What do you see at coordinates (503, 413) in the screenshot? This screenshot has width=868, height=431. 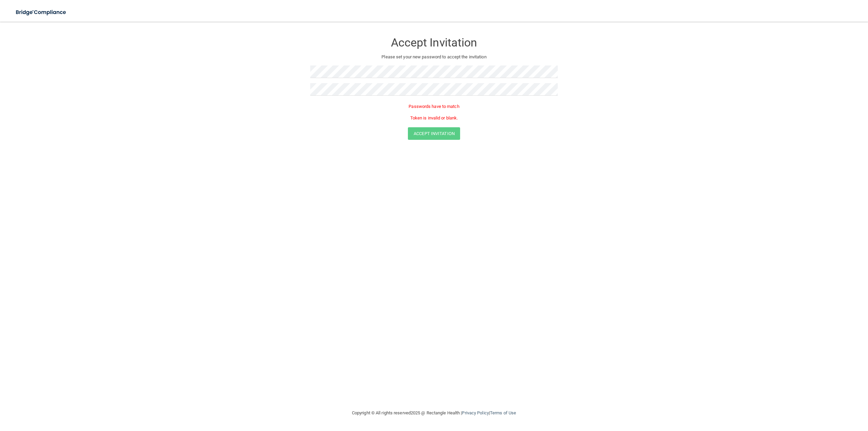 I see `a: Terms of Use` at bounding box center [503, 413].